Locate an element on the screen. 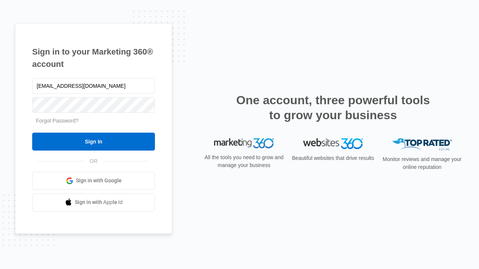  span: OR is located at coordinates (94, 161).